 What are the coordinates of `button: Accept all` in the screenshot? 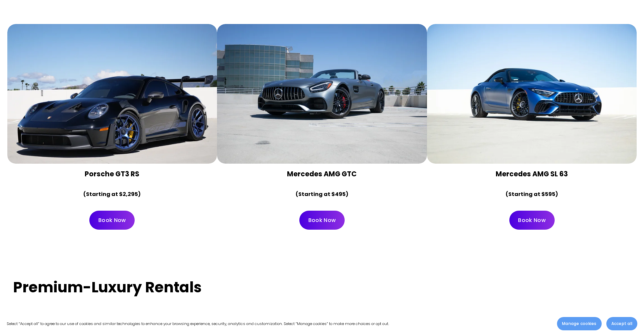 It's located at (621, 324).